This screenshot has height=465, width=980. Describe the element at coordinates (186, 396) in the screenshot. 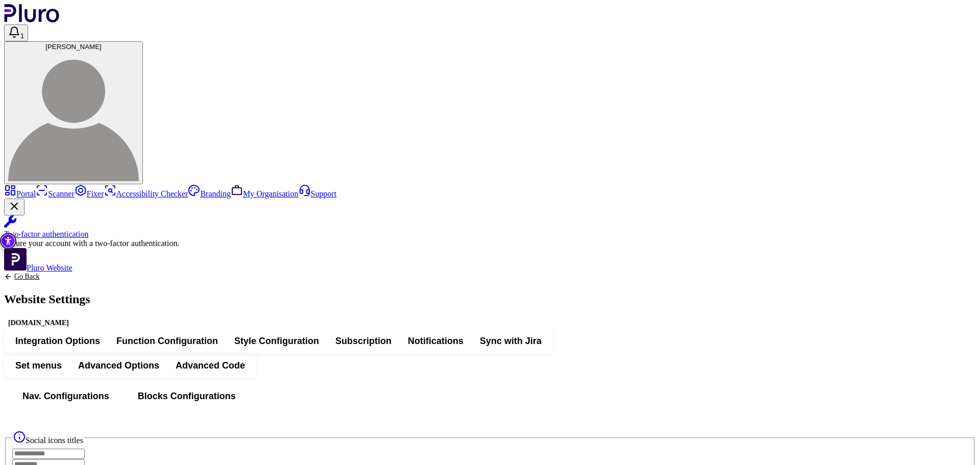

I see `span: Blocks Configurations` at that location.